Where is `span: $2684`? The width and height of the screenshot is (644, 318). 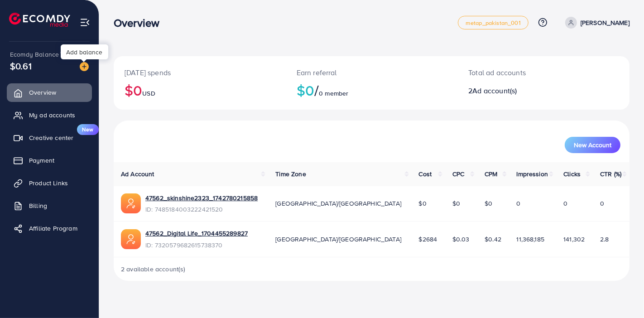 span: $2684 is located at coordinates (428, 239).